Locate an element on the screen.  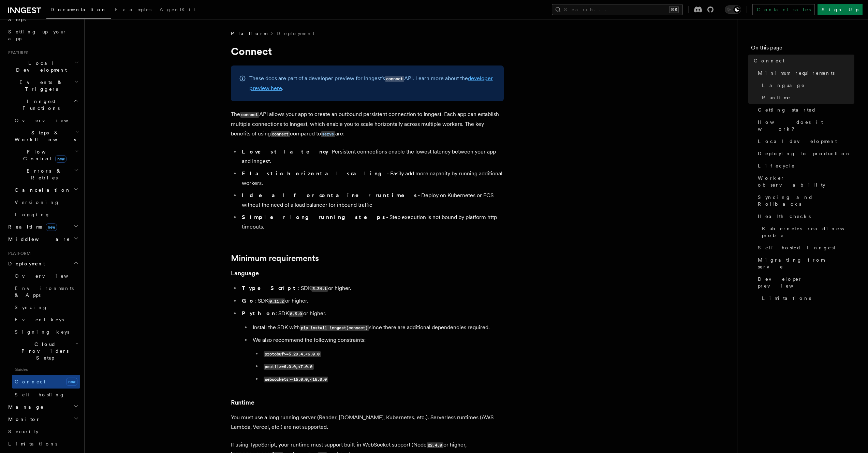
li: - Step execution is not bound by platform http timeouts. is located at coordinates (371, 222).